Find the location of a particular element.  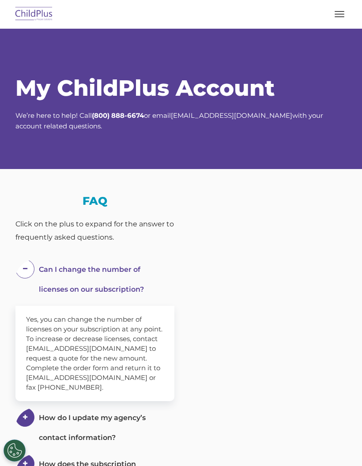

span: We’re here to help! Call or email with your account related questions. is located at coordinates (169, 121).